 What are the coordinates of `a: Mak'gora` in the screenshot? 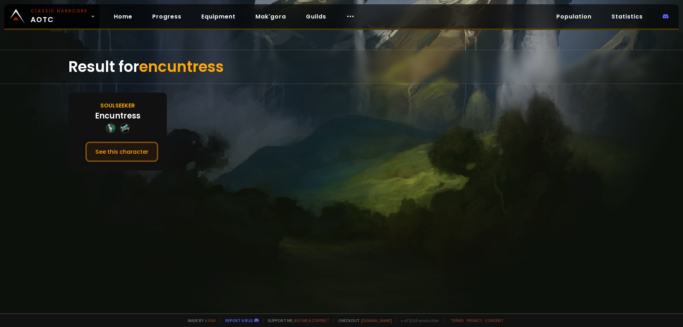 It's located at (271, 16).